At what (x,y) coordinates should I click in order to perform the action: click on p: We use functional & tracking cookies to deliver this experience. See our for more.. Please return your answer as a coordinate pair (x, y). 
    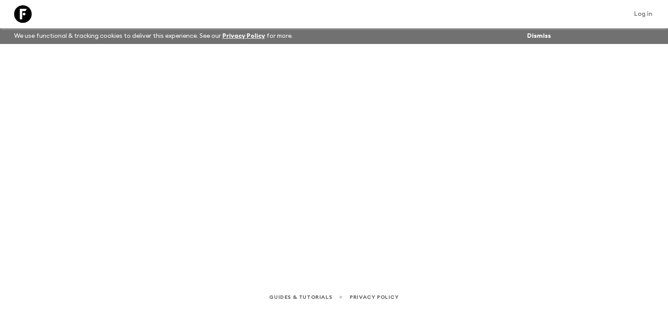
    Looking at the image, I should click on (153, 36).